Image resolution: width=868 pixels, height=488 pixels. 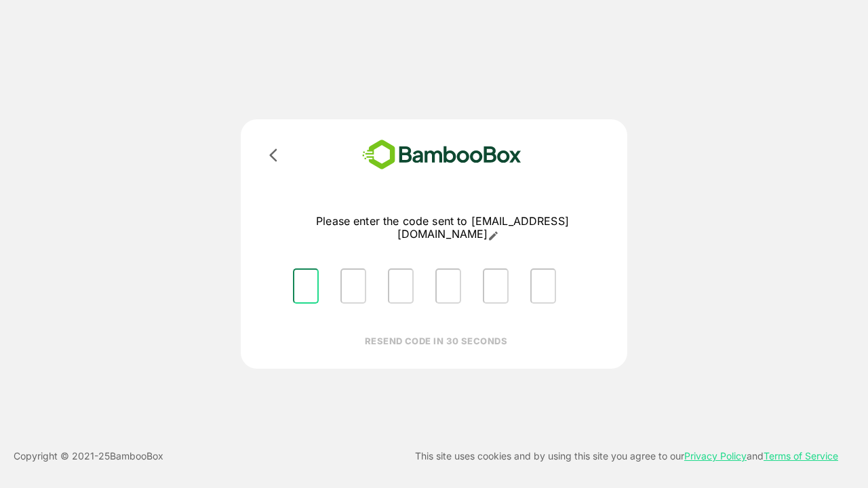 What do you see at coordinates (715, 456) in the screenshot?
I see `a: Privacy Policy` at bounding box center [715, 456].